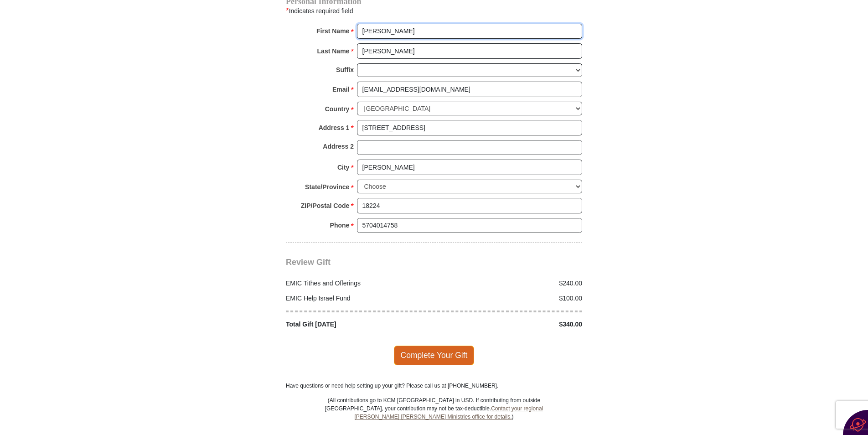 This screenshot has width=868, height=435. I want to click on div: EMIC Tithes and Offerings, so click(358, 283).